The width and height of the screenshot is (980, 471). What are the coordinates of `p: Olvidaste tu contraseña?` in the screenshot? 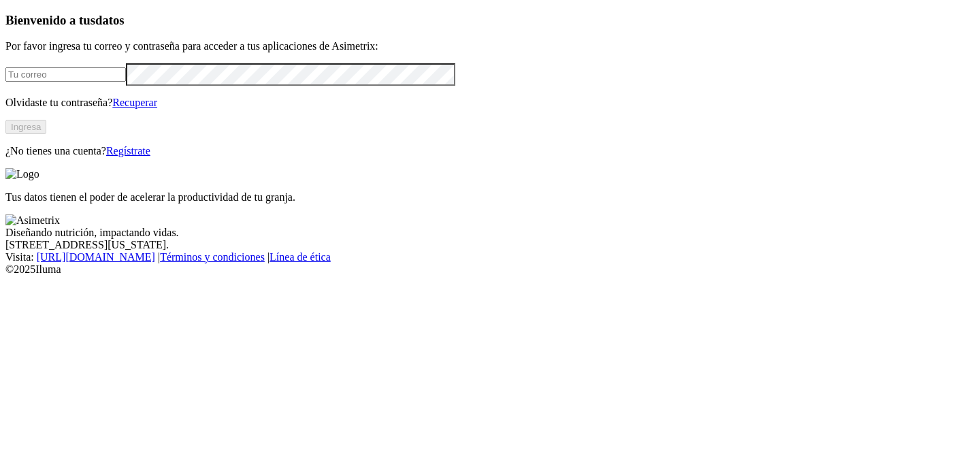 It's located at (490, 103).